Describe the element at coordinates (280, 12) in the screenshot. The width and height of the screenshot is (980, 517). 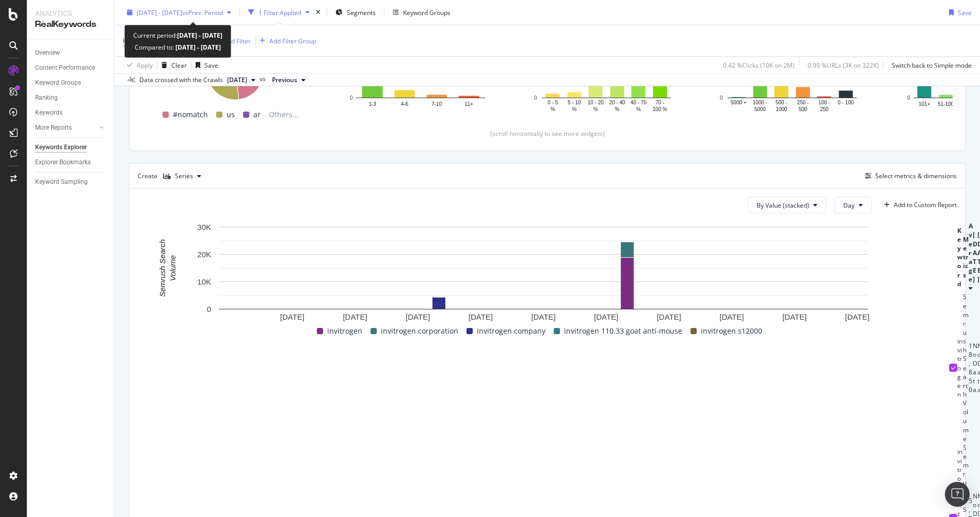
I see `div: 1 Filter Applied` at that location.